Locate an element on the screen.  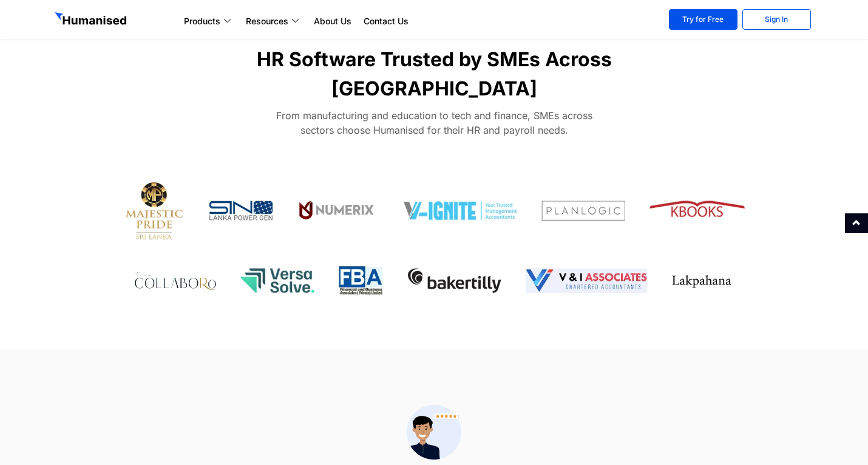
a: Contact Us is located at coordinates (386, 21).